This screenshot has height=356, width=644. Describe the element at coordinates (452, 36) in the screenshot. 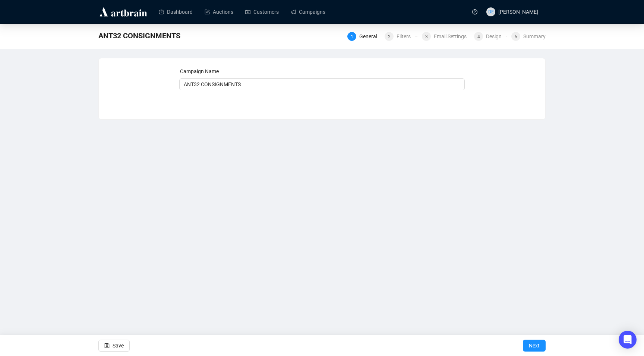

I see `div: Email Settings` at that location.